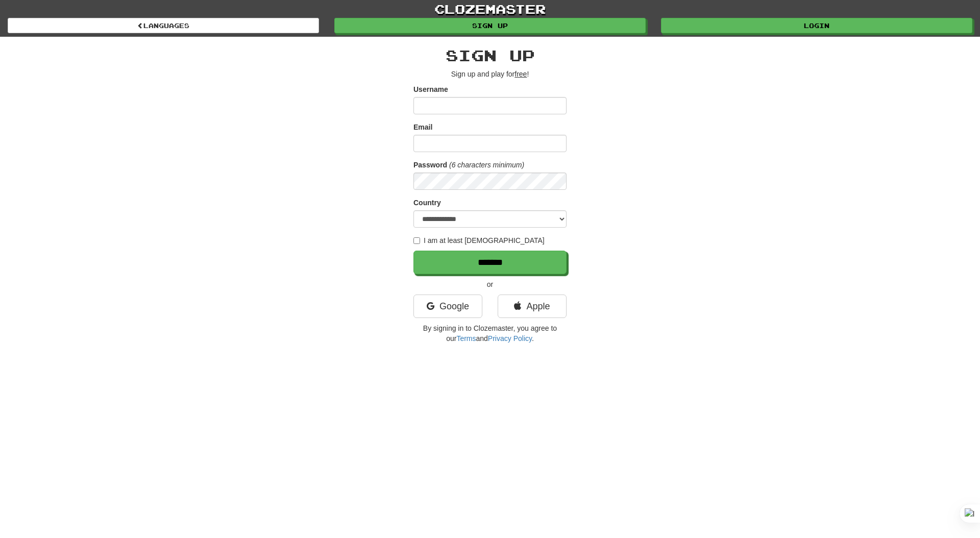 This screenshot has height=538, width=980. I want to click on label: Country, so click(428, 203).